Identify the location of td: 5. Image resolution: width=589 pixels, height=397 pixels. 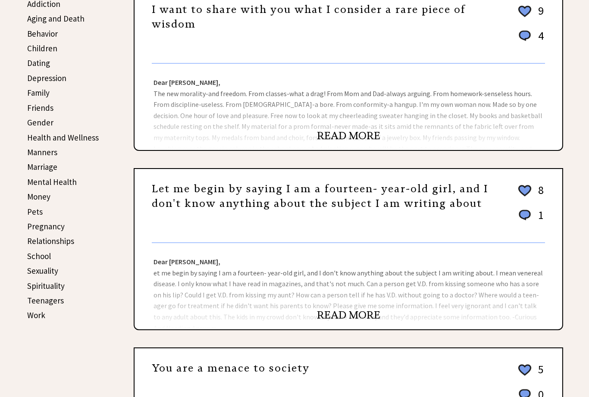
(539, 375).